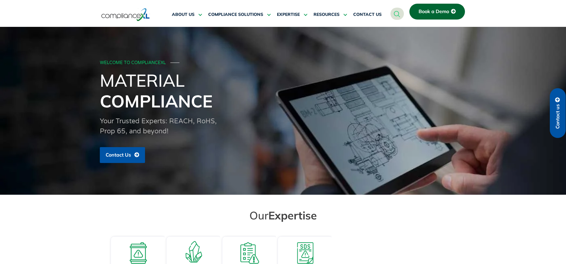 Image resolution: width=566 pixels, height=264 pixels. I want to click on h2: Our, so click(283, 215).